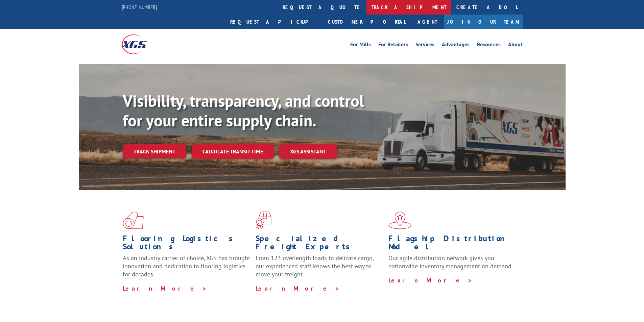 Image resolution: width=644 pixels, height=322 pixels. I want to click on a: For Mills, so click(360, 45).